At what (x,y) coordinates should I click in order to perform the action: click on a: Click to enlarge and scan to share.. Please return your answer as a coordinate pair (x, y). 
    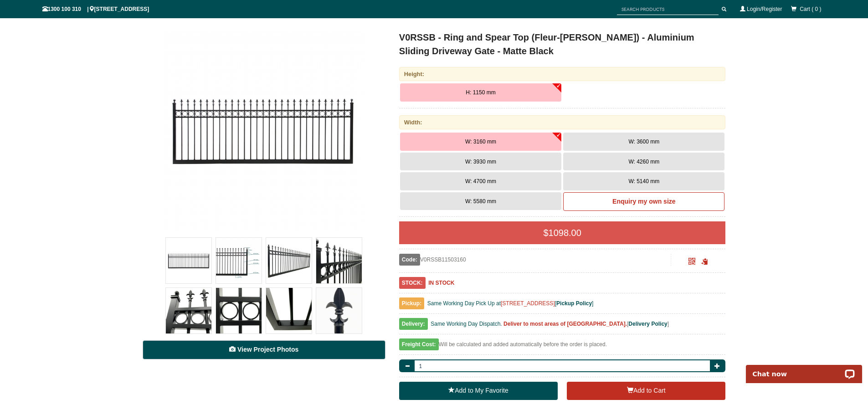
    Looking at the image, I should click on (691, 262).